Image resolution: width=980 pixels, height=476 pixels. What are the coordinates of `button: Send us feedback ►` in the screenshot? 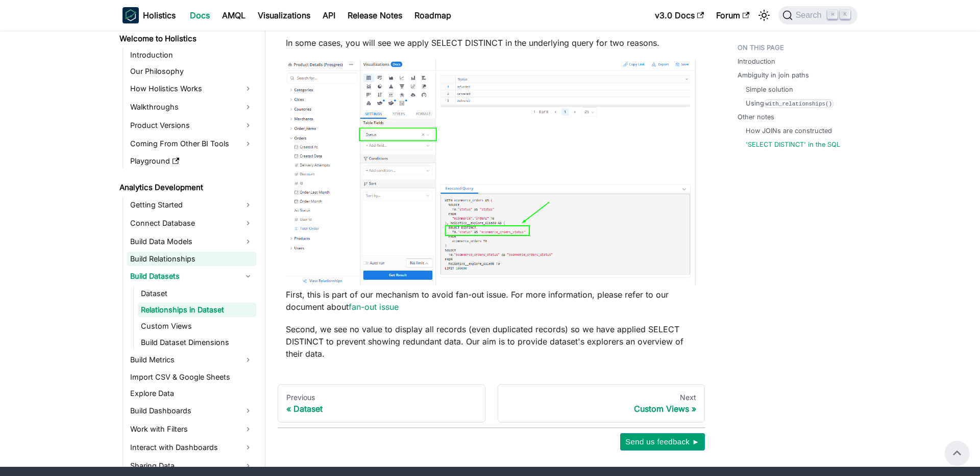 It's located at (662, 442).